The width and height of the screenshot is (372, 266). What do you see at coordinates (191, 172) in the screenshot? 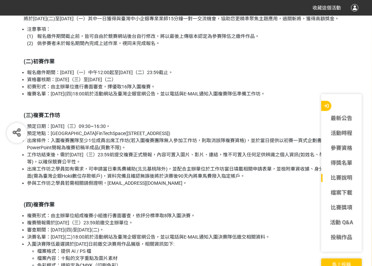
I see `li: 出席工作坊之學員如有需求，可申請當日車馬費補助(北北基桃除外)，並配合主辦單位於工作坊當日填載相關申請表單，並檢附車資收據、身分證件及存摺封面(需為臺灣企銀Hokii數位存款帳戶)，資料完備且確...` at bounding box center [191, 172].